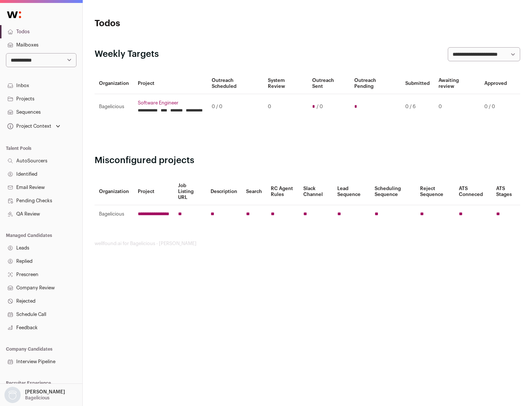  I want to click on td: 0 / 6, so click(417, 107).